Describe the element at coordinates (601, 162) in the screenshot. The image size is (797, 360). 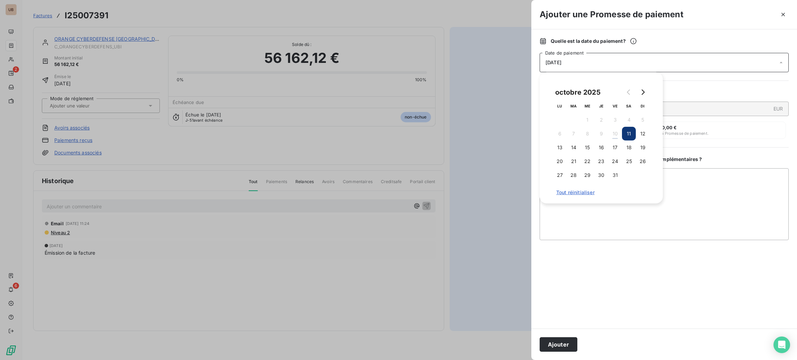
I see `button: 23` at that location.